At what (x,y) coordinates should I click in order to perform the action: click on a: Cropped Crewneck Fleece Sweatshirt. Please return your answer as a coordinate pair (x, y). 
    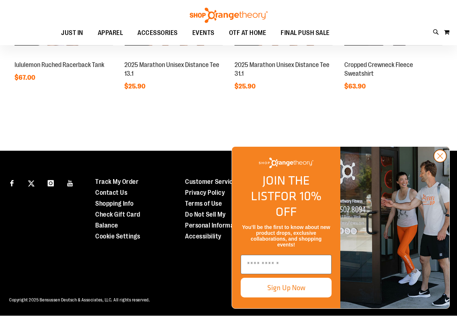
    Looking at the image, I should click on (379, 69).